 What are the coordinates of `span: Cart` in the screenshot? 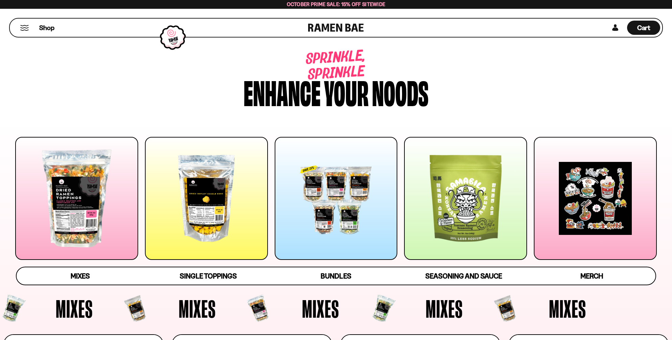 It's located at (644, 28).